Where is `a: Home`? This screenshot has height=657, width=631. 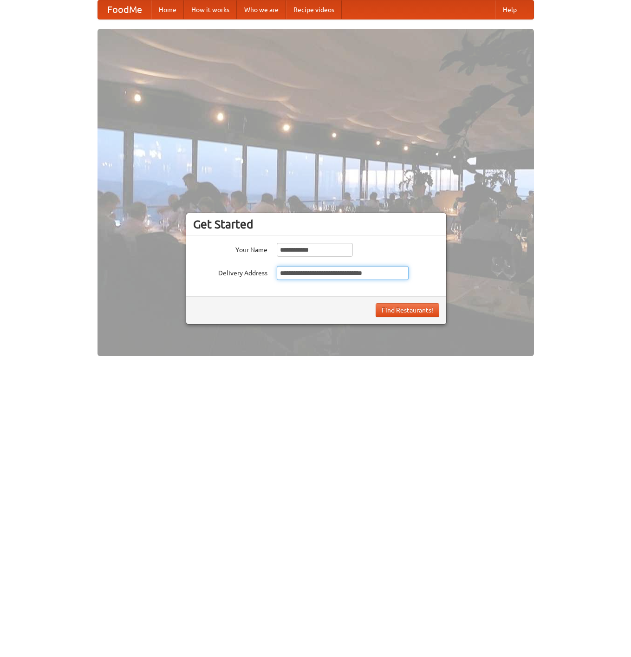
a: Home is located at coordinates (168, 10).